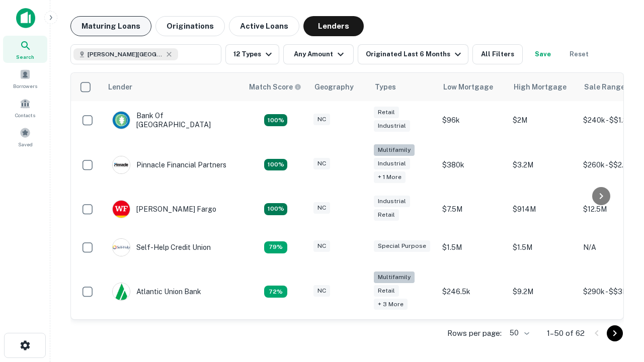  Describe the element at coordinates (402, 246) in the screenshot. I see `div: Special Purpose` at that location.